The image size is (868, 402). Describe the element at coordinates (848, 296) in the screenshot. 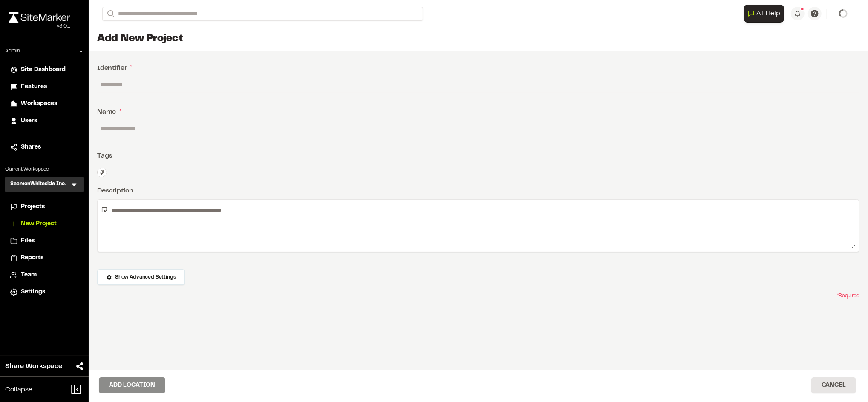

I see `span: * Required` at that location.